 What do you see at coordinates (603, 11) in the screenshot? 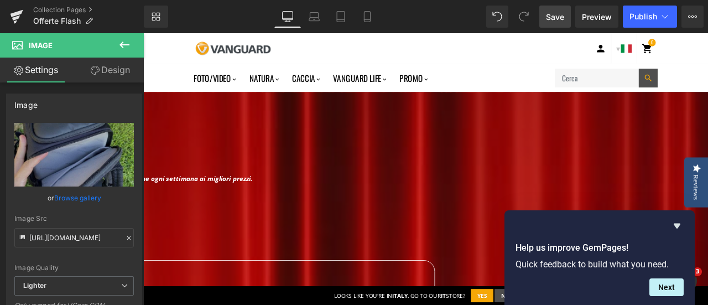
I see `span: 0` at bounding box center [603, 11].